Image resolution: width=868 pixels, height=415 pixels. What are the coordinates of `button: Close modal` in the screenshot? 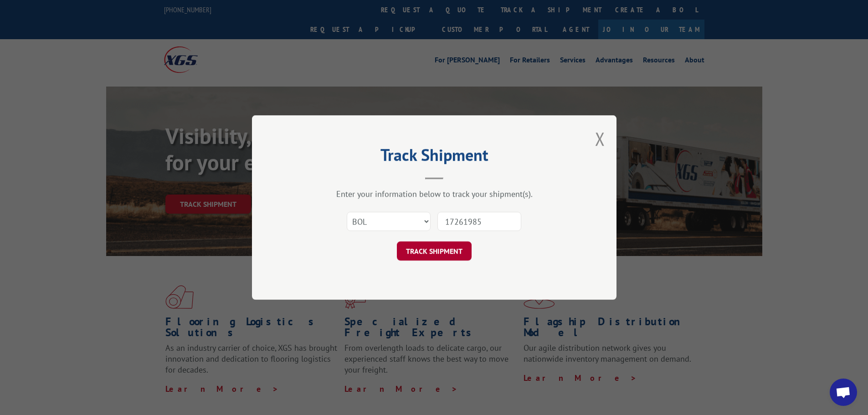 It's located at (601, 139).